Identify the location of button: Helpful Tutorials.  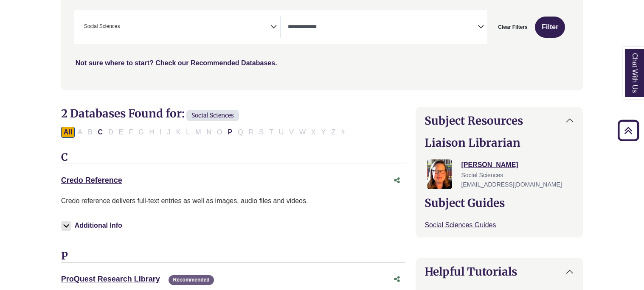
(499, 271).